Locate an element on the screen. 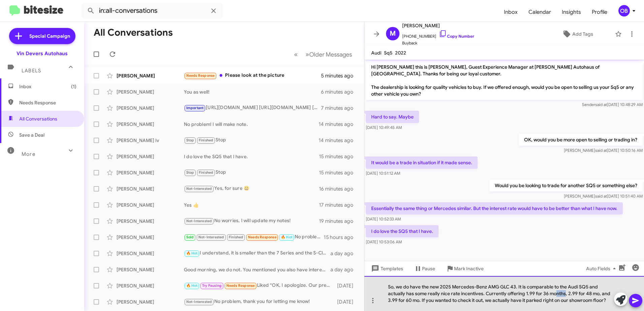  div: I do love the SQ5 that I have. is located at coordinates (252, 157).